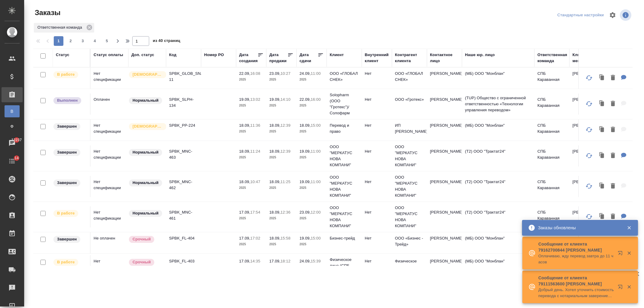  Describe the element at coordinates (109, 243) in the screenshot. I see `td: Не оплачен` at that location.